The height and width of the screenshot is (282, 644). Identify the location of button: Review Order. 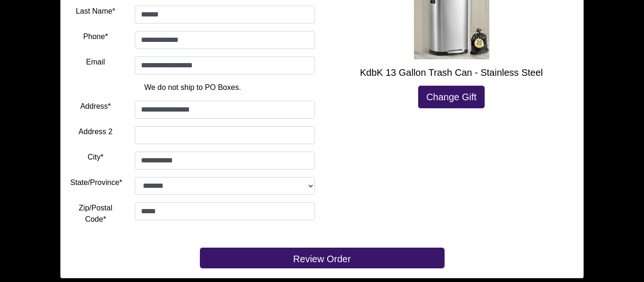
(322, 258).